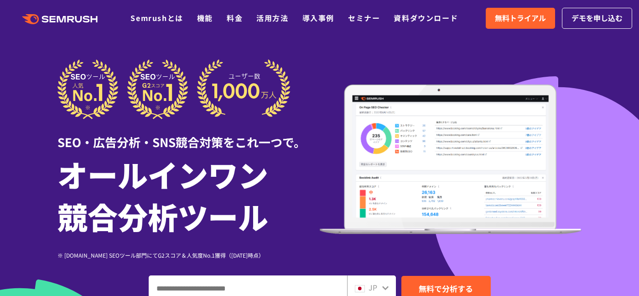 The image size is (639, 296). What do you see at coordinates (188, 135) in the screenshot?
I see `div: SEO・広告分析・SNS競合対策をこれ一つで。` at bounding box center [188, 135].